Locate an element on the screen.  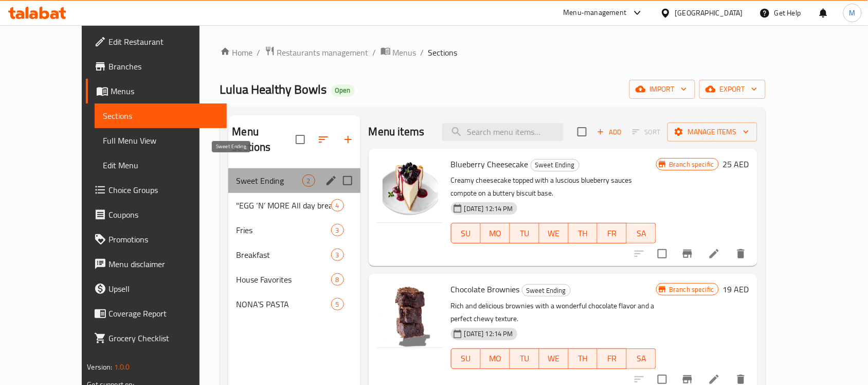
h6: 25 AED is located at coordinates (736, 164).